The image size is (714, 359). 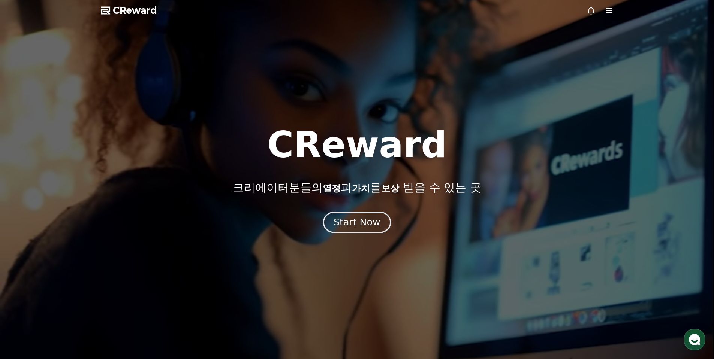 I want to click on a: 대화, so click(x=73, y=247).